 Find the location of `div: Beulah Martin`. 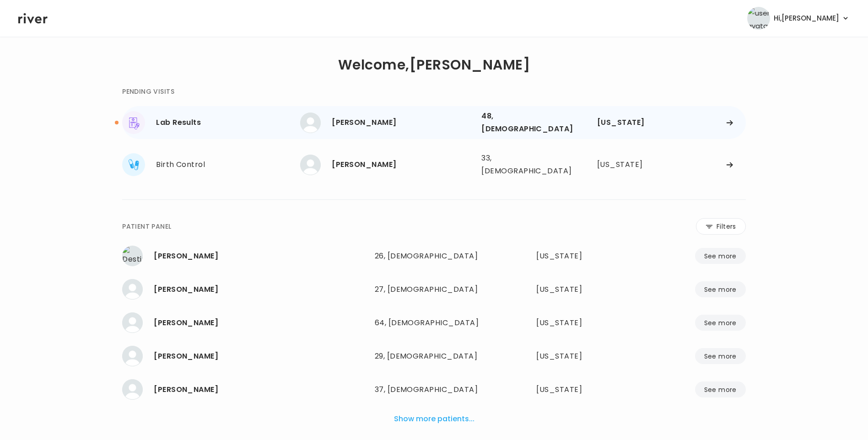

div: Beulah Martin is located at coordinates (403, 123).